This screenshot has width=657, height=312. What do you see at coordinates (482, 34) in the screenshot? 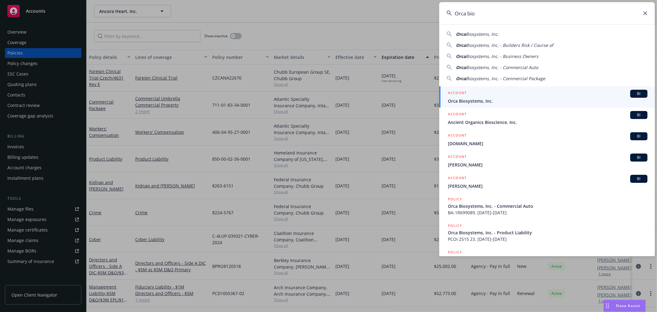
I see `span: Biosystems, Inc.` at bounding box center [482, 34].